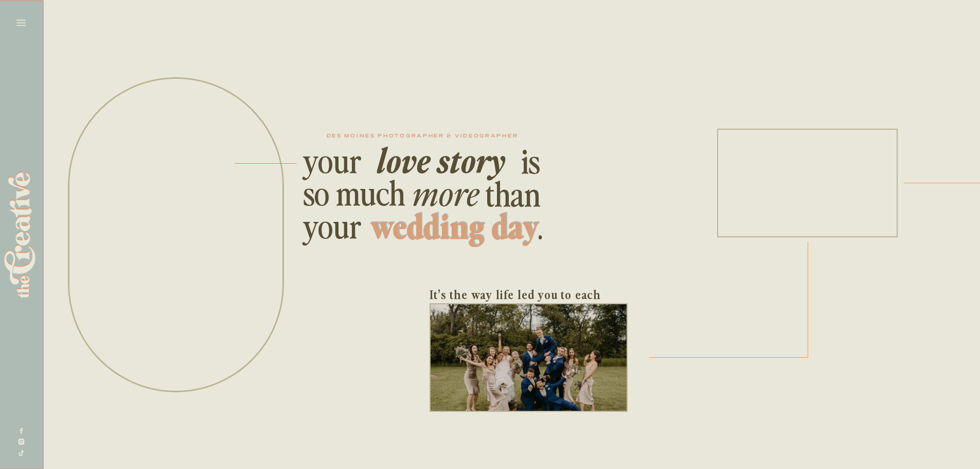  I want to click on h3: It’s the way life led you to each other., so click(528, 293).